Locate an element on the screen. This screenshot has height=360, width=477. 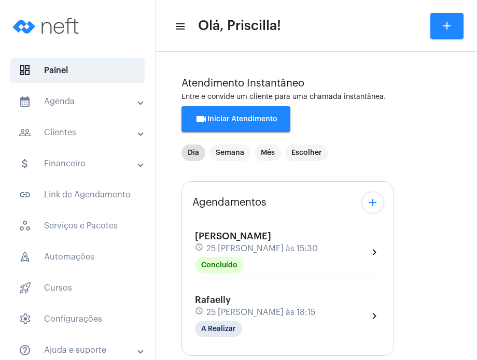
mat-panel-title: Financeiro is located at coordinates (78, 164).